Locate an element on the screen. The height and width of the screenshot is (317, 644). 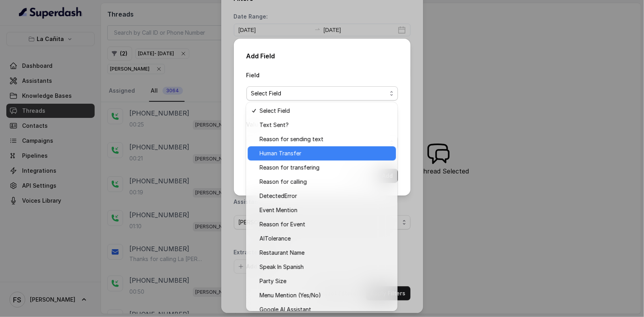
span: Text Sent? is located at coordinates (325, 125).